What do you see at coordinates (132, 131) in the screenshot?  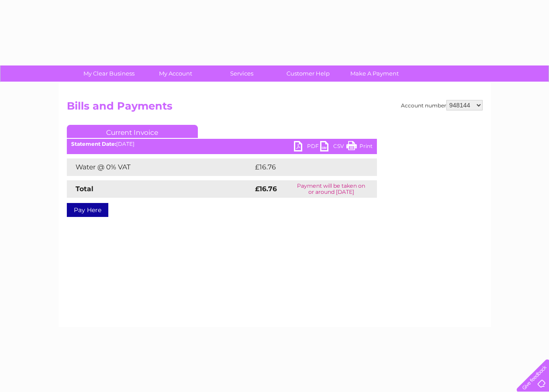 I see `a: Current Invoice` at bounding box center [132, 131].